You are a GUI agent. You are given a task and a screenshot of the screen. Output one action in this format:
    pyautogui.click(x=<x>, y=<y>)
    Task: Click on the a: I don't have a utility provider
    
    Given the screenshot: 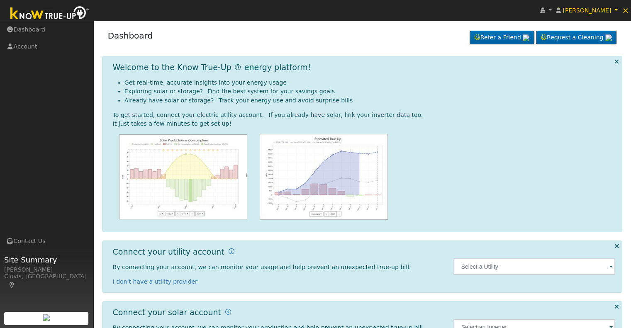 What is the action you would take?
    pyautogui.click(x=155, y=282)
    